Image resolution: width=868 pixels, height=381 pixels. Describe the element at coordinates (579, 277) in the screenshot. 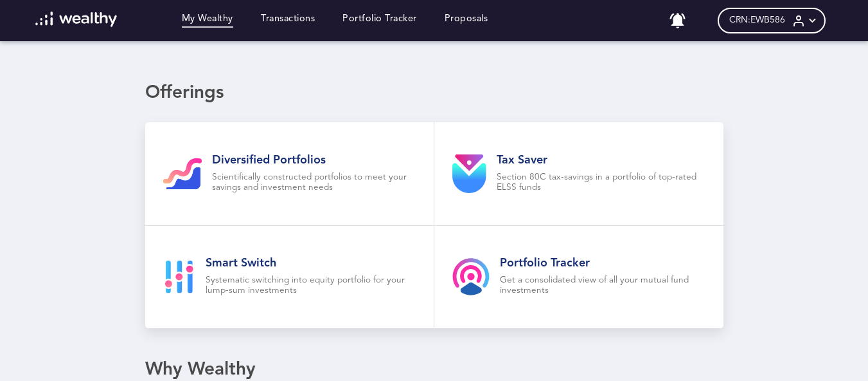

I see `a: Portfolio TrackerGet a consolidated view of all your mutual fund investments` at that location.